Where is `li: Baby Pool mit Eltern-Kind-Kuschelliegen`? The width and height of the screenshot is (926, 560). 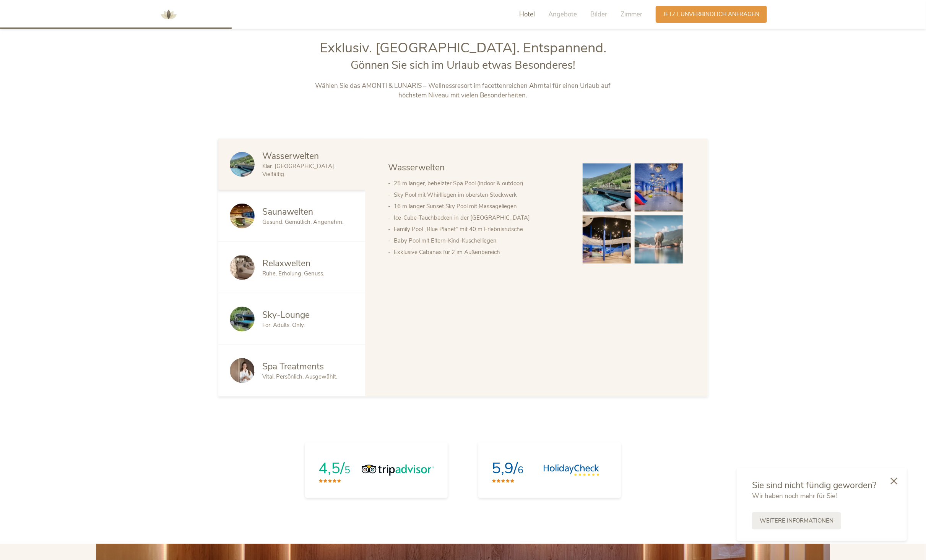 li: Baby Pool mit Eltern-Kind-Kuschelliegen is located at coordinates (480, 241).